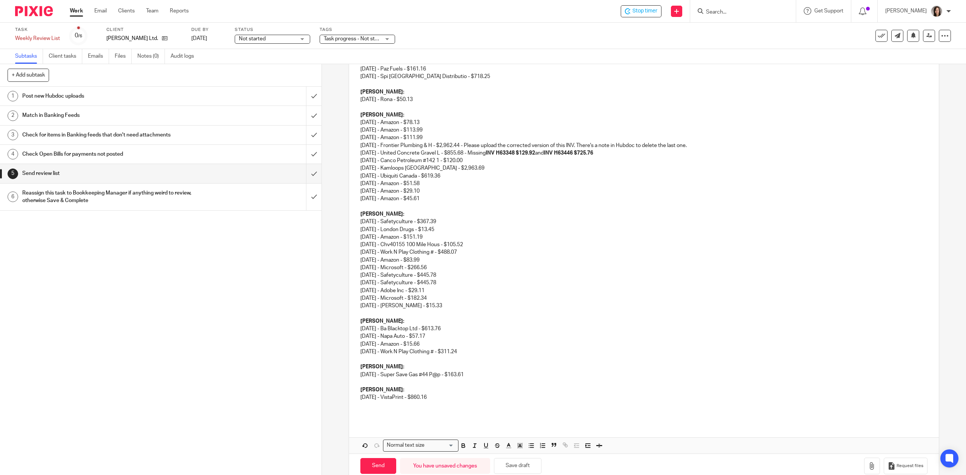  I want to click on h1: Reassign this task to Bookkeeping Manager if anything weird to review, otherwise Save & Complete, so click(114, 197).